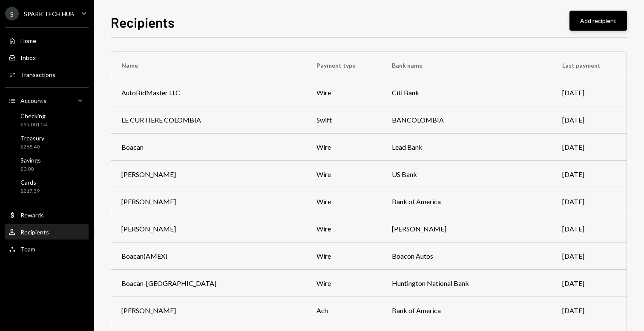 The width and height of the screenshot is (644, 331). I want to click on div: S, so click(12, 14).